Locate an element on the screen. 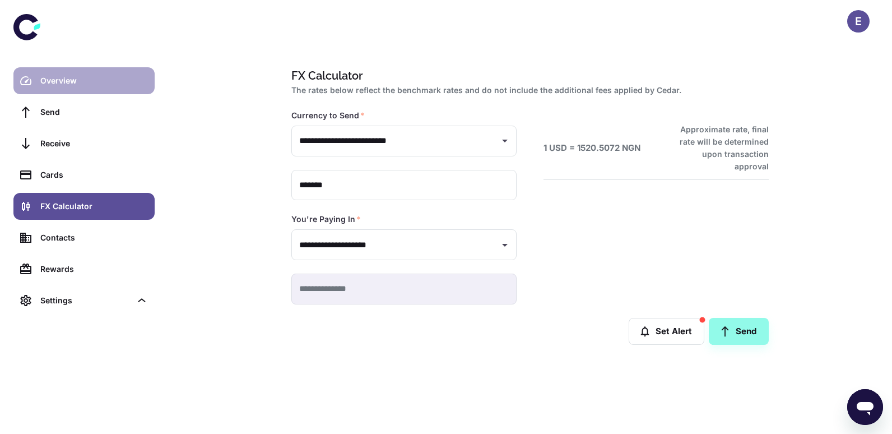 This screenshot has height=434, width=892. h1: FX Calculator is located at coordinates (528, 76).